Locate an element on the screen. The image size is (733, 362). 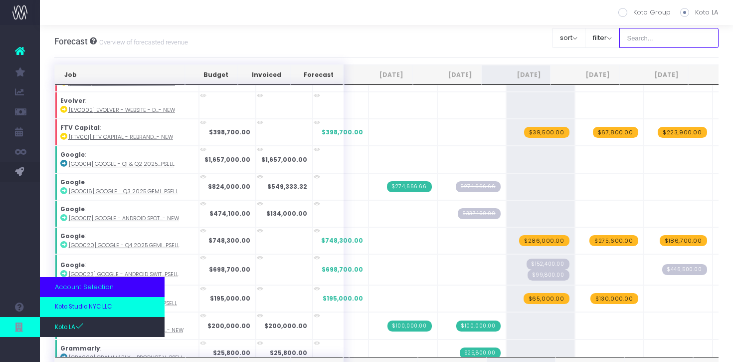
strong: FTV Capital is located at coordinates (80, 127).